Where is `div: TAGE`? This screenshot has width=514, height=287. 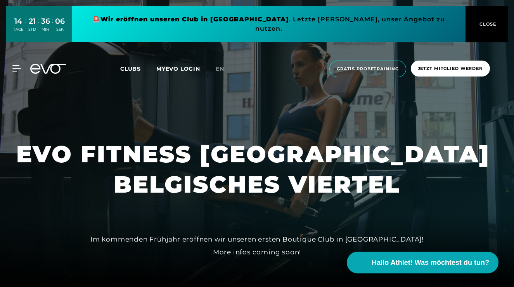 div: TAGE is located at coordinates (18, 29).